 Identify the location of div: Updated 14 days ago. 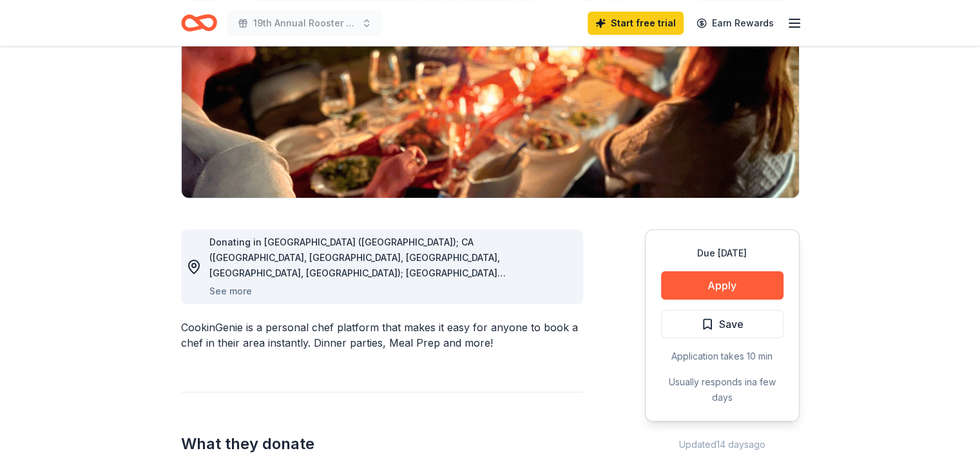
(723, 444).